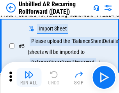 Image resolution: width=119 pixels, height=93 pixels. What do you see at coordinates (63, 63) in the screenshot?
I see `div: BalanceSheetDetail-imported` at bounding box center [63, 63].